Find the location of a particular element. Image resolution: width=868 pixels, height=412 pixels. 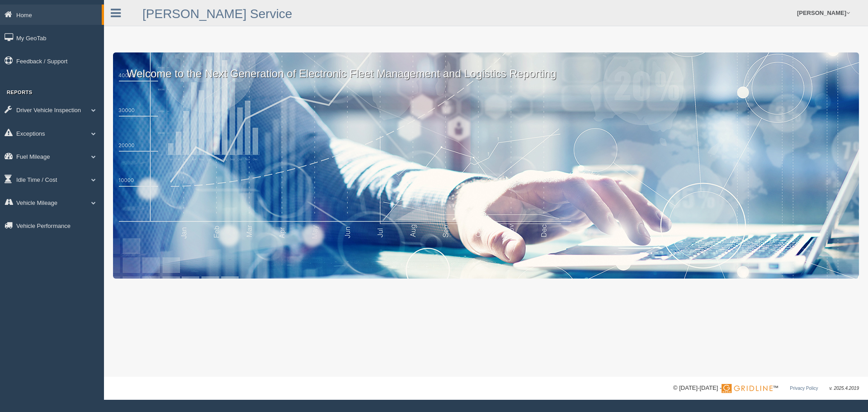

img: Gridline is located at coordinates (747, 388).